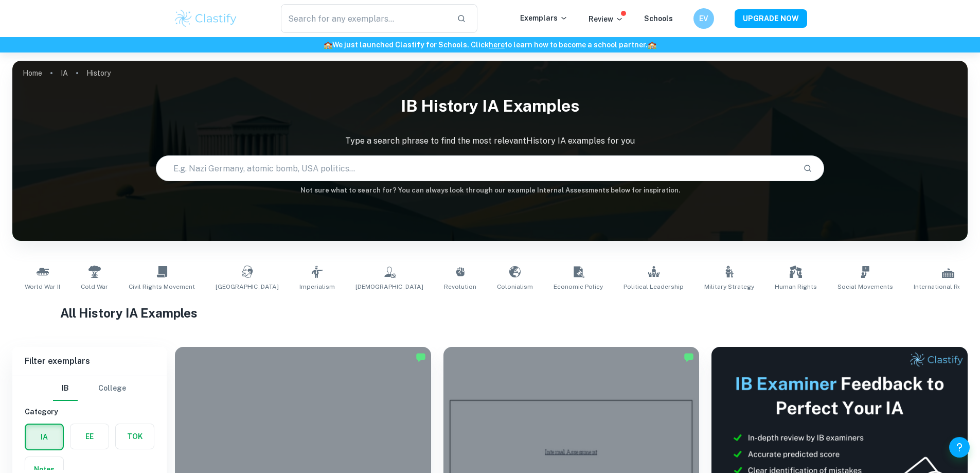  What do you see at coordinates (89, 437) in the screenshot?
I see `button: EE` at bounding box center [89, 437].